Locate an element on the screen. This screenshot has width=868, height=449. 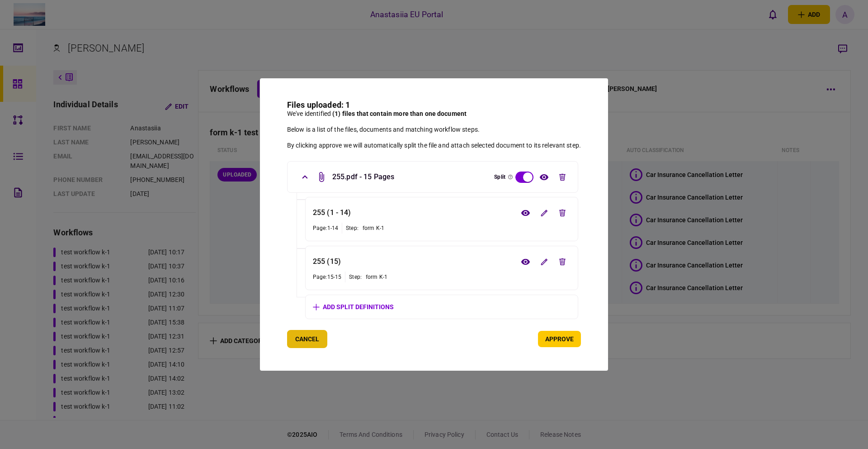
div: 255 (1 - 14) is located at coordinates (332, 213).